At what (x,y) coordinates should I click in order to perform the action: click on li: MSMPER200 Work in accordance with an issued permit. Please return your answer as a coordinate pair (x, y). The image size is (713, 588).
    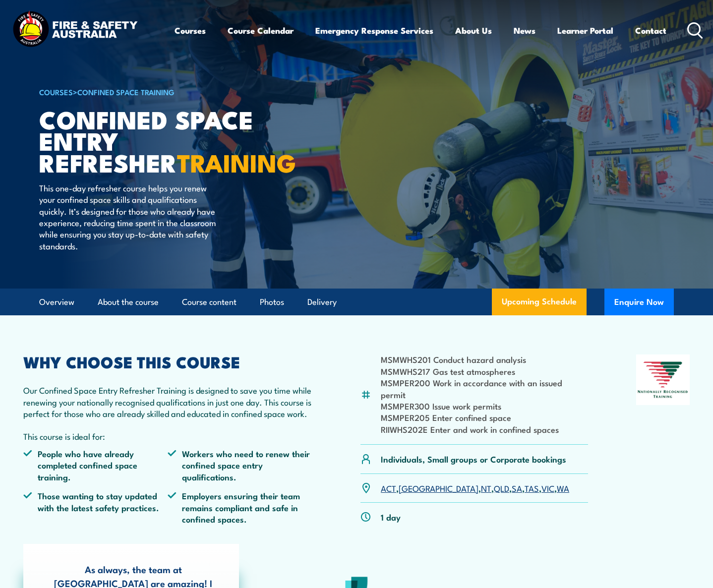
    Looking at the image, I should click on (484, 388).